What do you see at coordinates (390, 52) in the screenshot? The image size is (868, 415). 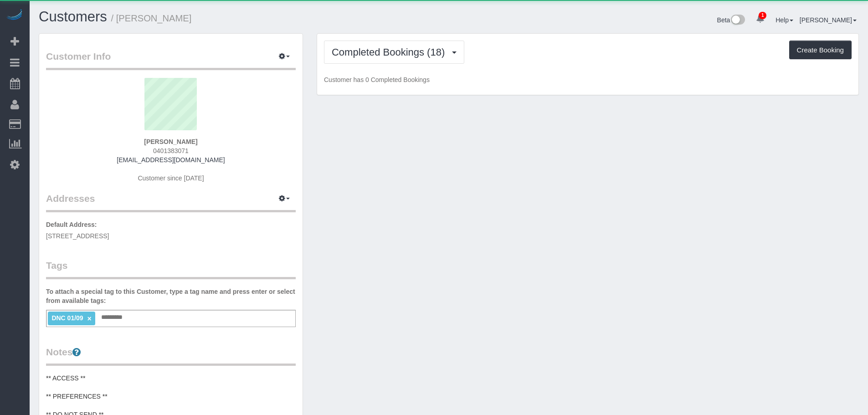 I see `span: Completed Bookings (18)` at bounding box center [390, 52].